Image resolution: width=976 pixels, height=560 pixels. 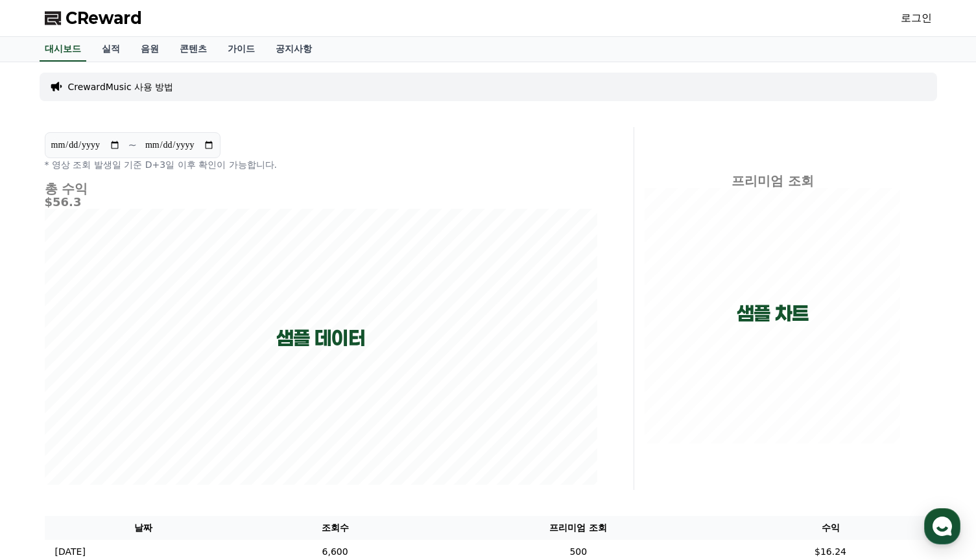 I want to click on p: CrewardMusic 사용 방법, so click(x=121, y=87).